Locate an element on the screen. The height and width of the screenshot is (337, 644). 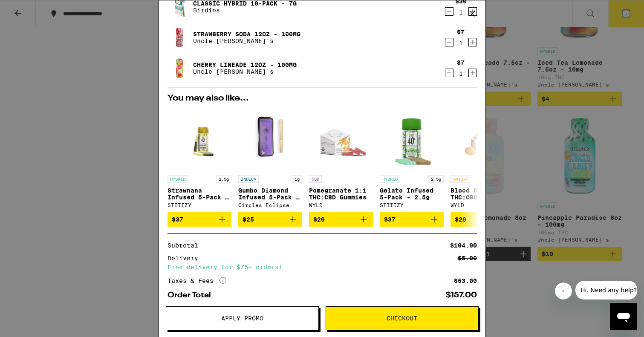
span: Checkout is located at coordinates (402, 318).